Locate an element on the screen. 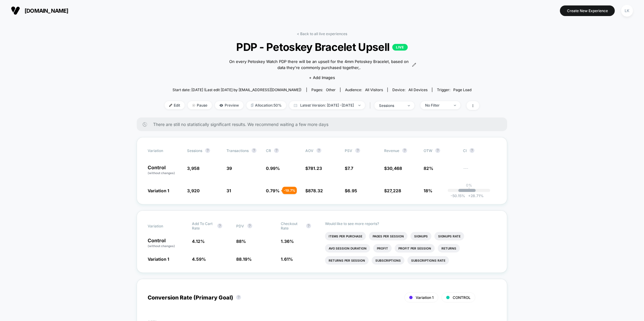  span: CI is located at coordinates (480, 151).